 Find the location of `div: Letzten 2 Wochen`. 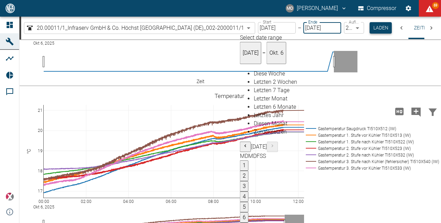

div: Letzten 2 Wochen is located at coordinates (275, 82).